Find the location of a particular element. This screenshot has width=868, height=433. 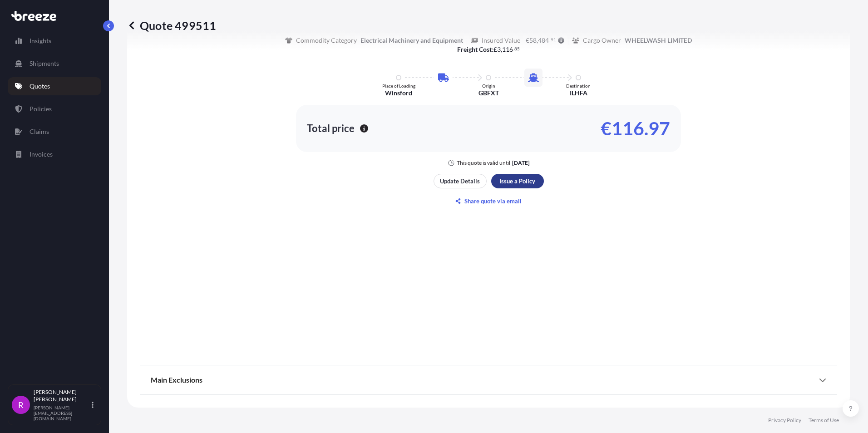

p: Insights is located at coordinates (41, 41).